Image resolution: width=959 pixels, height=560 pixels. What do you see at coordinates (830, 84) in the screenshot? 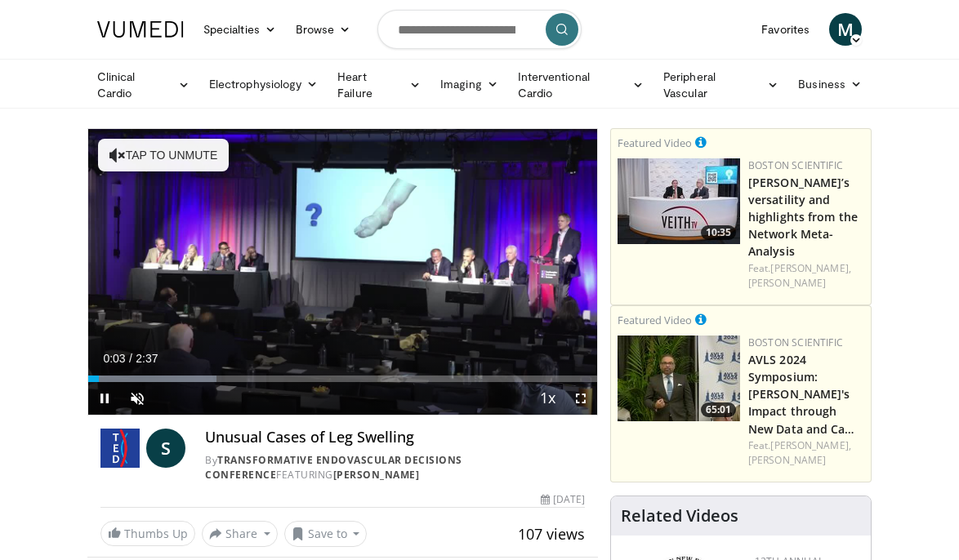
I see `a: Business` at bounding box center [830, 84].